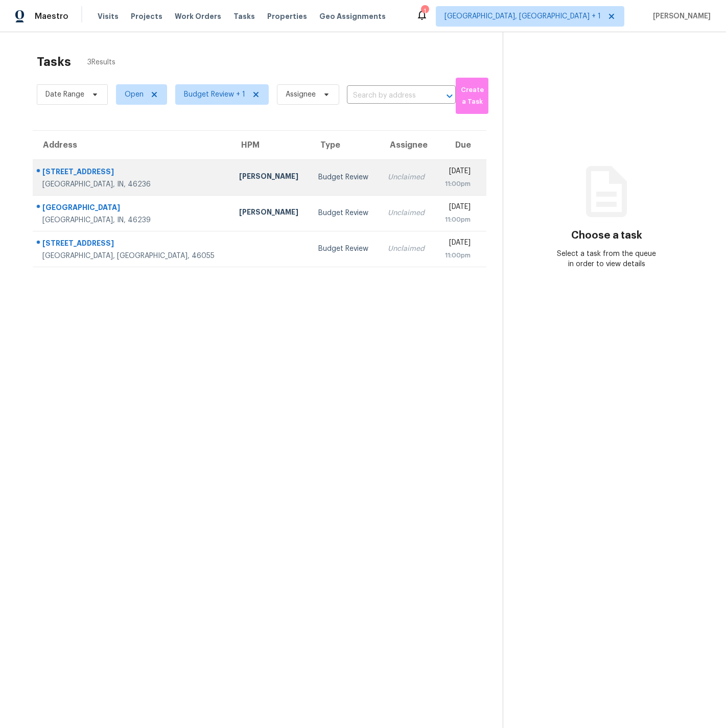  I want to click on span: Properties, so click(287, 16).